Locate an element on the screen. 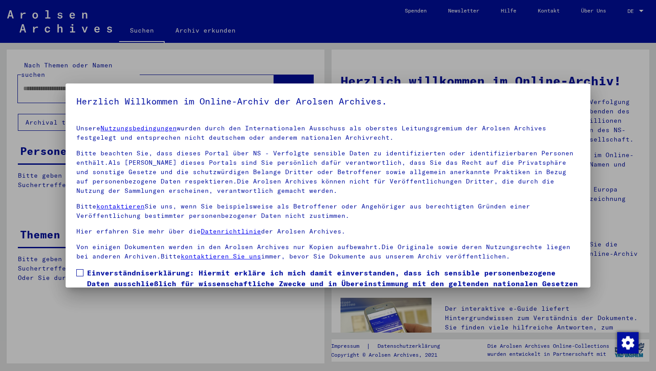 The height and width of the screenshot is (371, 656). img: Zustimmung ändern is located at coordinates (628, 343).